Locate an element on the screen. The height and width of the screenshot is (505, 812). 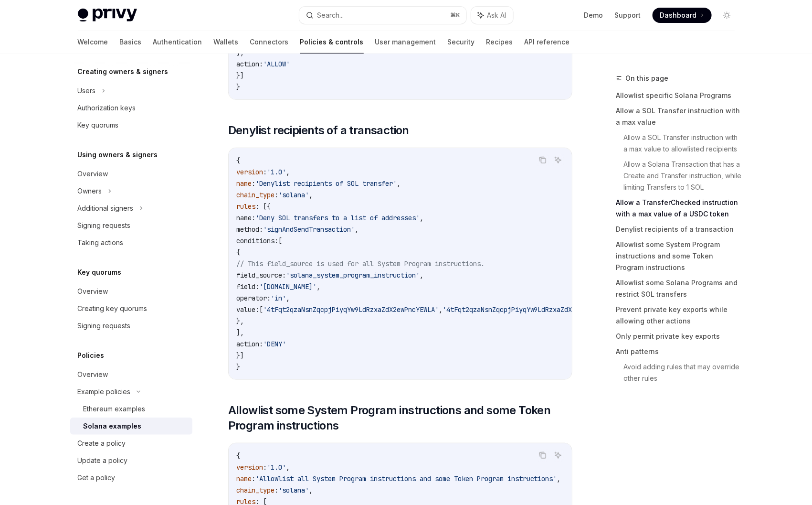
a: Policies & controls is located at coordinates (331, 42).